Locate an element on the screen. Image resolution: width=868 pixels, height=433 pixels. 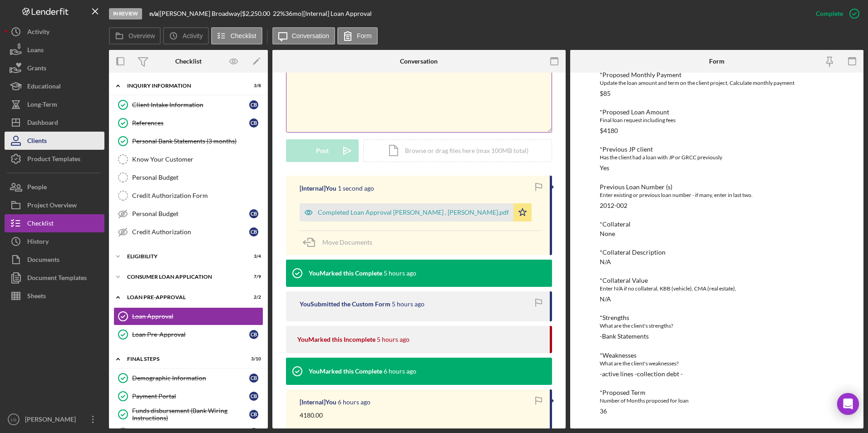
button: Product Templates is located at coordinates (55, 158).